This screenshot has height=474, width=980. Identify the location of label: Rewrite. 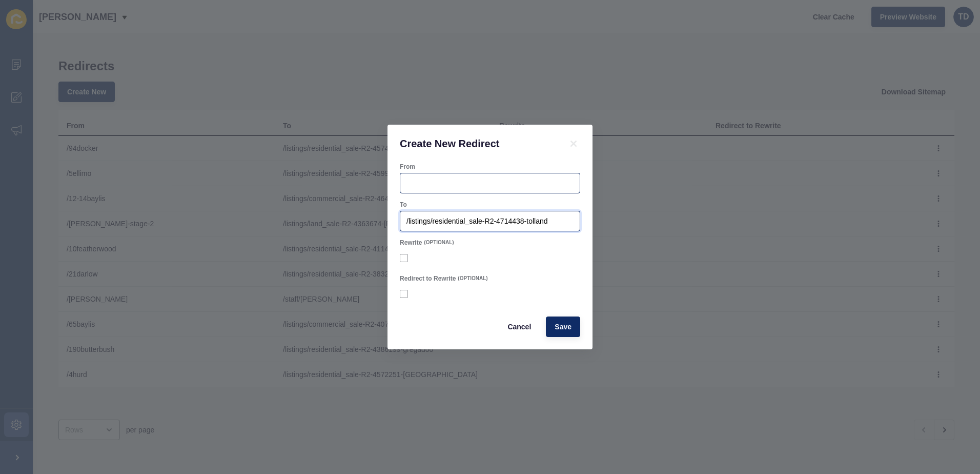
(410, 243).